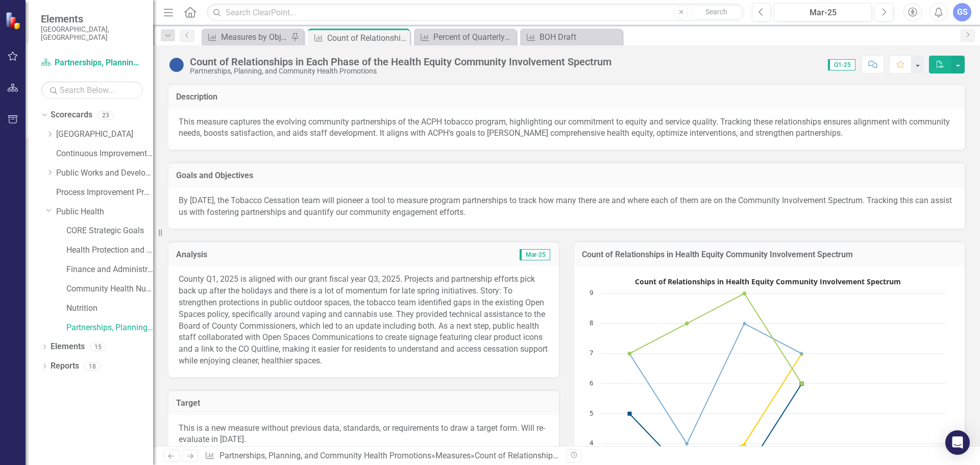  What do you see at coordinates (105, 173) in the screenshot?
I see `a: Public Works and Development` at bounding box center [105, 173].